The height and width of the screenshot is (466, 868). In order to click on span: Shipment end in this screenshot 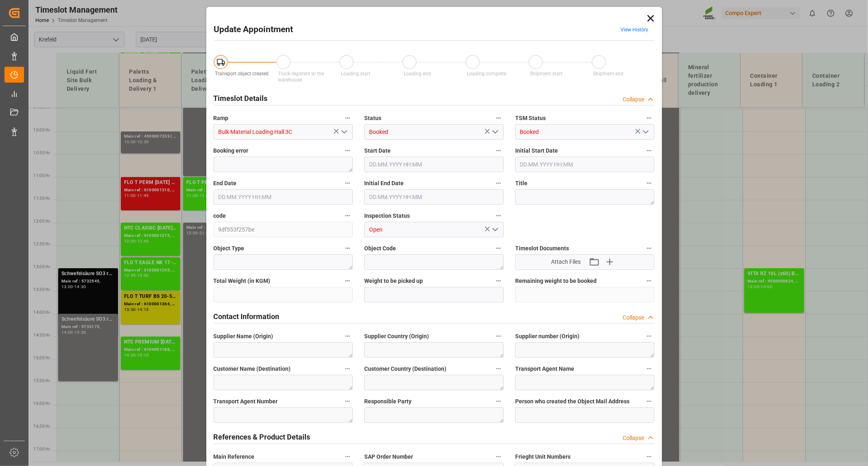, I will do `click(608, 73)`.